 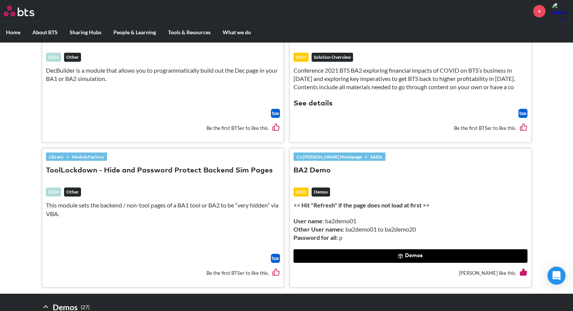 What do you see at coordinates (312, 171) in the screenshot?
I see `button: BA2 Demo` at bounding box center [312, 171].